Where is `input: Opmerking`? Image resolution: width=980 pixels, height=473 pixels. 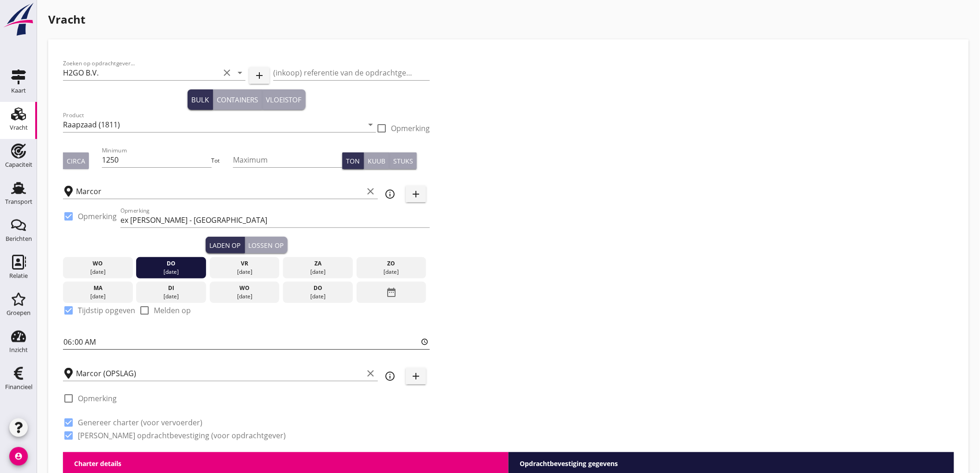
input: Opmerking is located at coordinates (275, 220).